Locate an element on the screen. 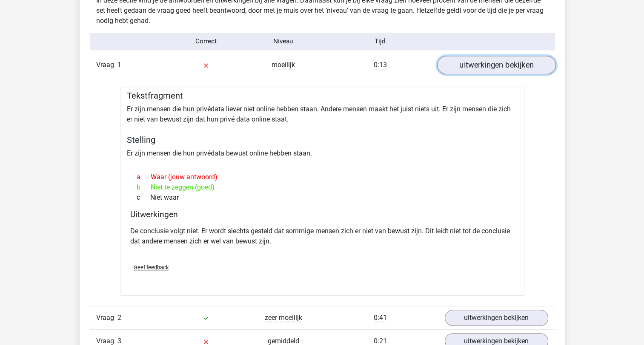 Image resolution: width=644 pixels, height=345 pixels. div: Correct is located at coordinates (206, 42).